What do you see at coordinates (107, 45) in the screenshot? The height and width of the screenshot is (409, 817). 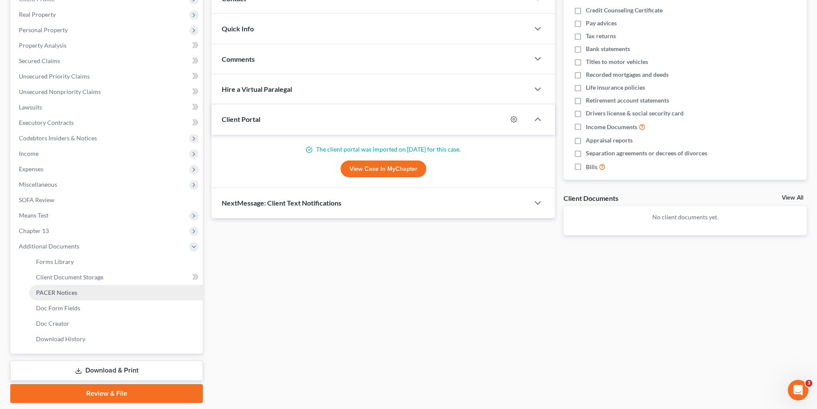 I see `a: Property Analysis` at bounding box center [107, 45].